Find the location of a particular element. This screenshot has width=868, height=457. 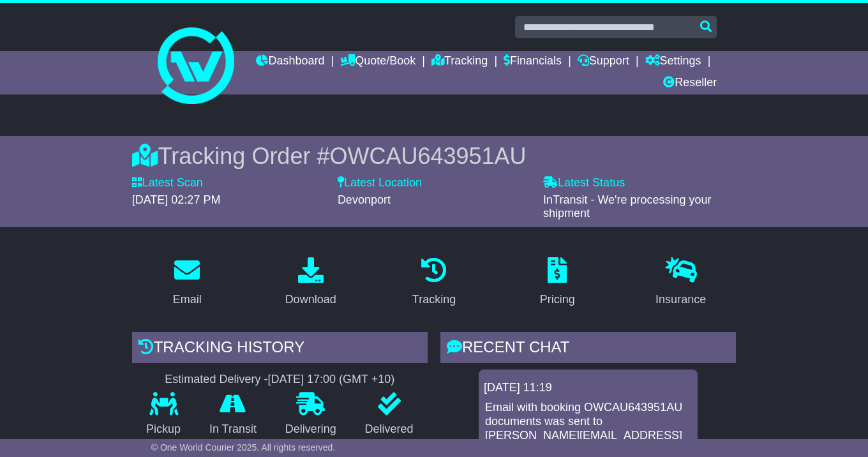

a: Quote/Book is located at coordinates (378, 62).